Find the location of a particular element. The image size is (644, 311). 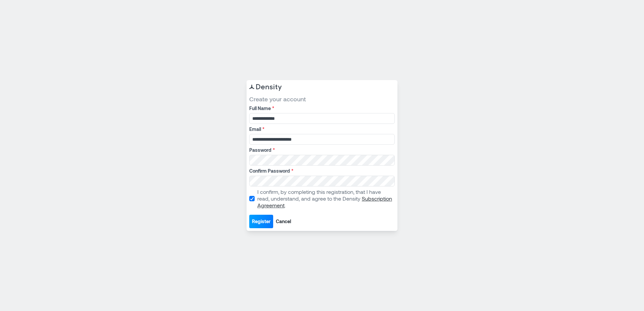

button: Register is located at coordinates (261, 222).